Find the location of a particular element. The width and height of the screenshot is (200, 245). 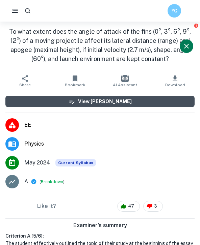

button: Download is located at coordinates (175, 81).